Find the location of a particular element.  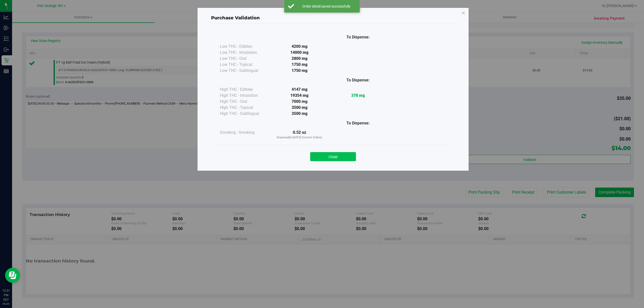

div: Low THC - Inhalation is located at coordinates (245, 53).